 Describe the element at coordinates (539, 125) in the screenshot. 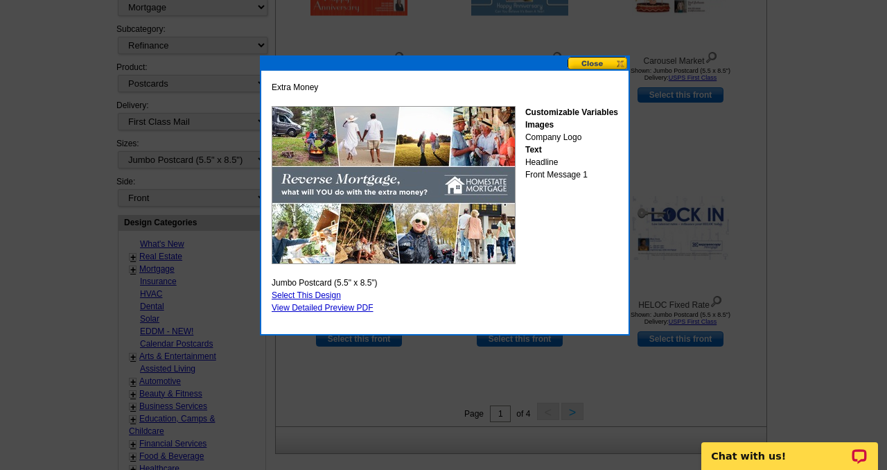

I see `strong: Images` at that location.